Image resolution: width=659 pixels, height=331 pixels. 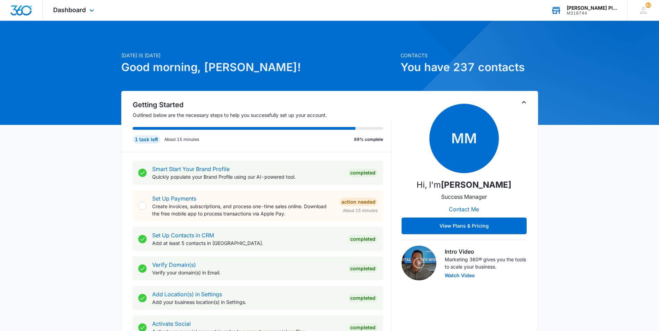 What do you see at coordinates (262, 105) in the screenshot?
I see `h2: Getting Started` at bounding box center [262, 105].